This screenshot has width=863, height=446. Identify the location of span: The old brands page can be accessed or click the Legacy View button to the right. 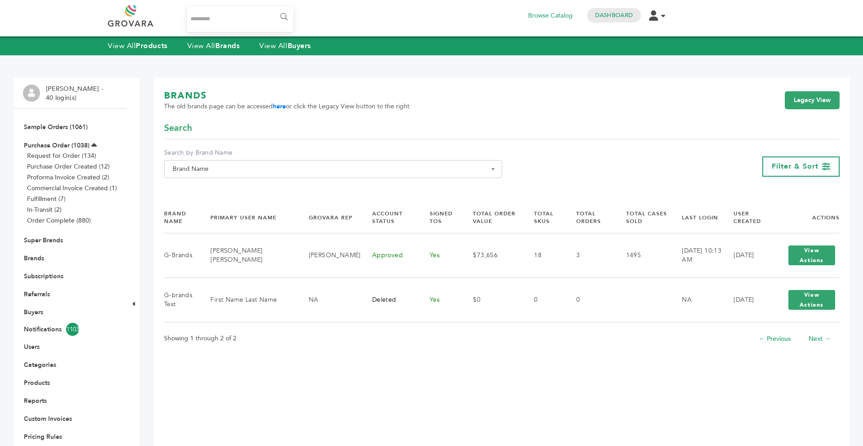
(287, 107).